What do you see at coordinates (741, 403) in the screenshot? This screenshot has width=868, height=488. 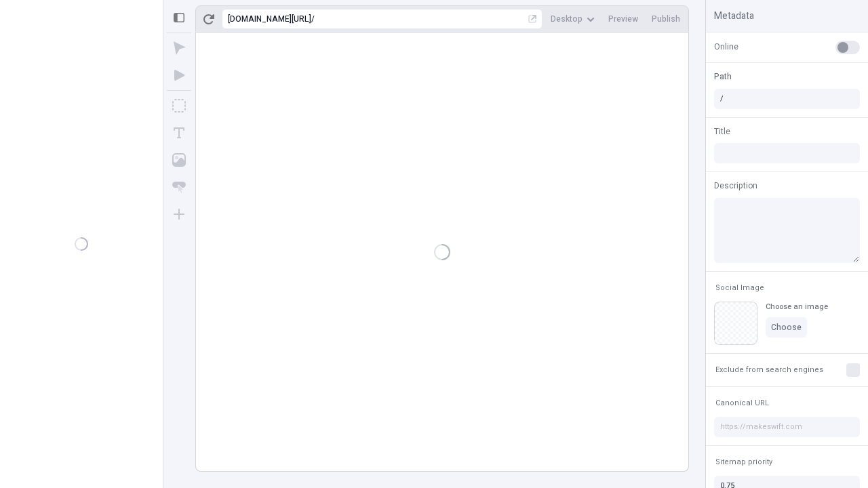 I see `button: Canonical URL` at bounding box center [741, 403].